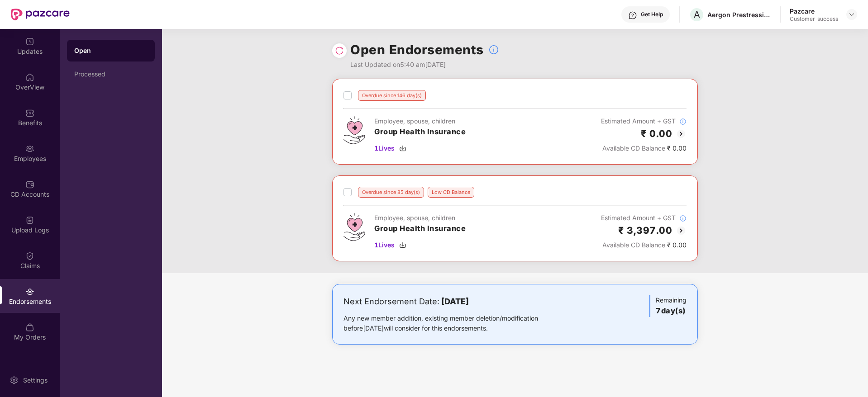 This screenshot has height=397, width=868. What do you see at coordinates (30, 185) in the screenshot?
I see `img: svg+xml;base64,PHN2ZyBpZD0iQ0RfQWNjb3VudHMiIGRhdGEtbmFtZT0iQ0QgQWNjb3VudHMiIHhtbG5zPSJodHRwOi8vd3...` at bounding box center [30, 185].